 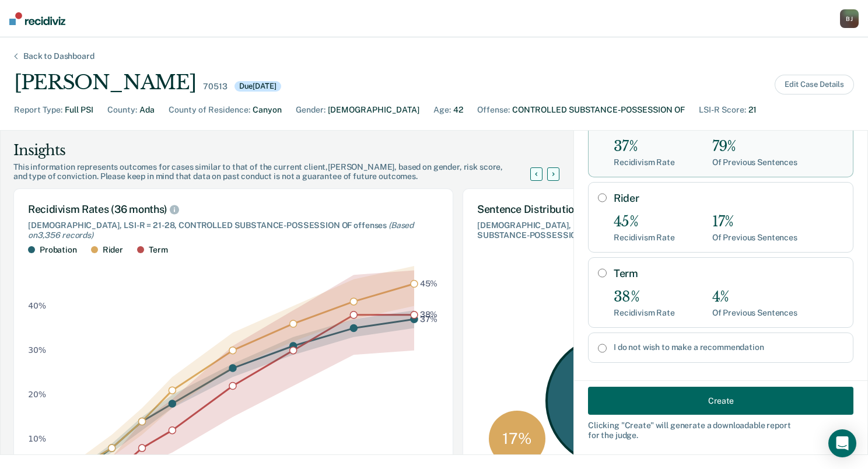 I want to click on text: 40%, so click(x=37, y=306).